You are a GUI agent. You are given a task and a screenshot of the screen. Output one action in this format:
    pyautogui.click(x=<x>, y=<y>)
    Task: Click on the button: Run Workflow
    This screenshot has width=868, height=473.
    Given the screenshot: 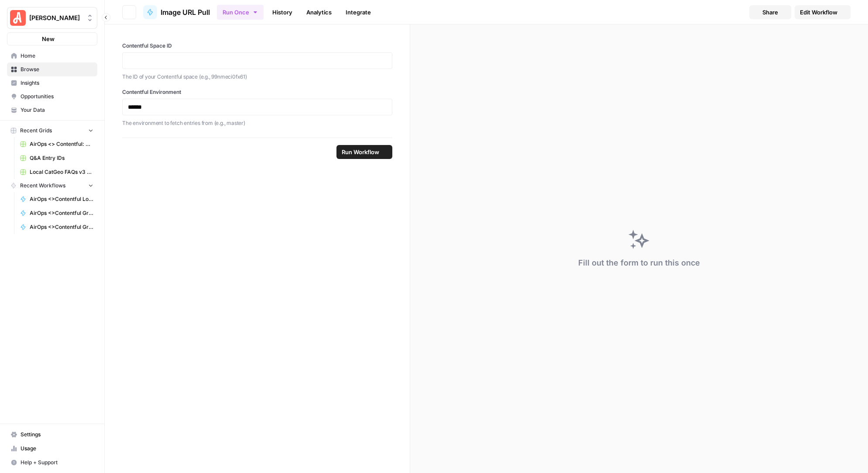 What is the action you would take?
    pyautogui.click(x=364, y=152)
    